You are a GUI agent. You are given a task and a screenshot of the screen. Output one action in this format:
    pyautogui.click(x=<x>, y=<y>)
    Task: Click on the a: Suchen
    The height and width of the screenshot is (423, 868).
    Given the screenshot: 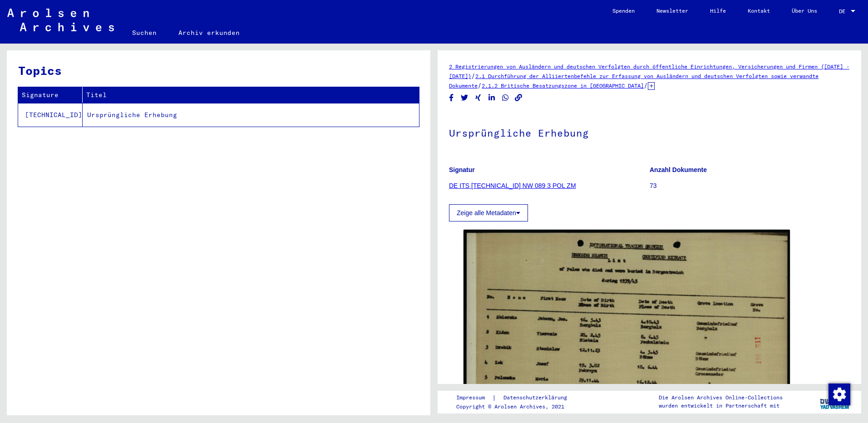 What is the action you would take?
    pyautogui.click(x=144, y=33)
    